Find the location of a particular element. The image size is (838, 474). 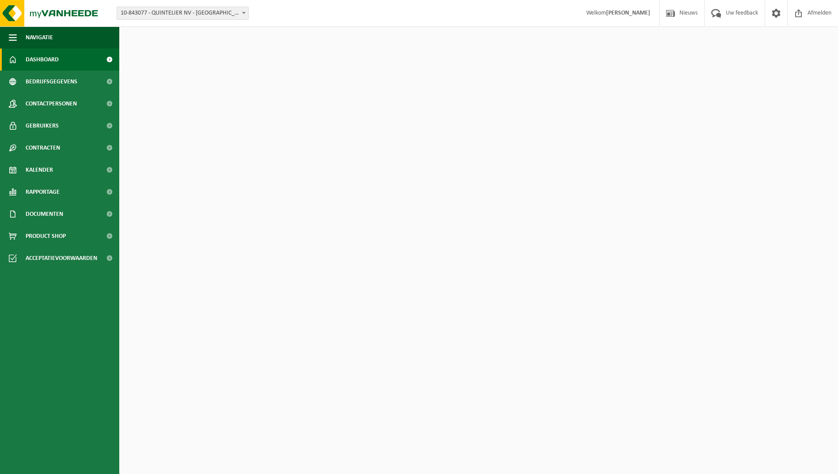

span: Documenten is located at coordinates (44, 214).